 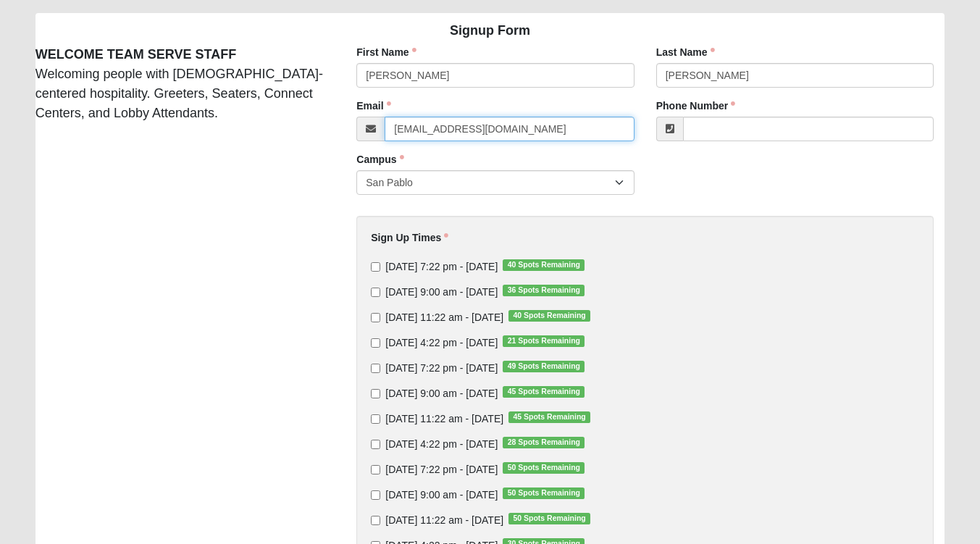 What do you see at coordinates (489, 31) in the screenshot?
I see `h4: Signup Form` at bounding box center [489, 31].